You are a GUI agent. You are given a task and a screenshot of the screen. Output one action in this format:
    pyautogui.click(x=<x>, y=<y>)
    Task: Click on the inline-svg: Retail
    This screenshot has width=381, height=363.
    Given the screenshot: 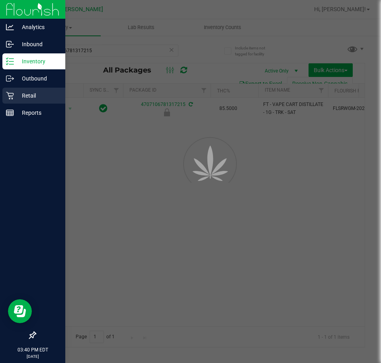 What is the action you would take?
    pyautogui.click(x=10, y=96)
    